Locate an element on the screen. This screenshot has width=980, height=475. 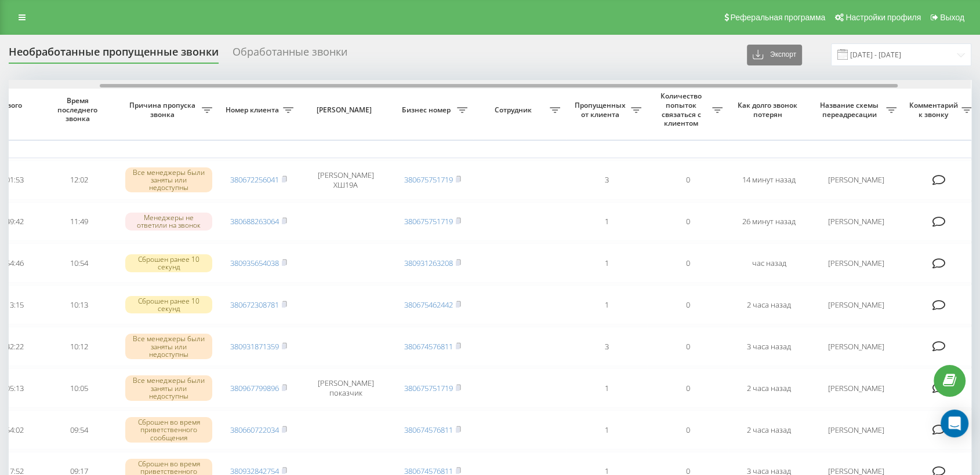
td: 26 минут назад is located at coordinates (769, 222).